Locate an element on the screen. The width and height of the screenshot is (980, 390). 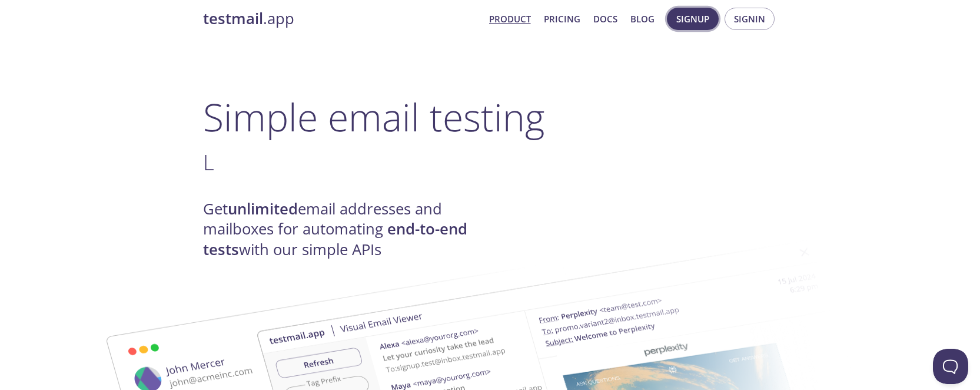
span: Signin is located at coordinates (750, 19).